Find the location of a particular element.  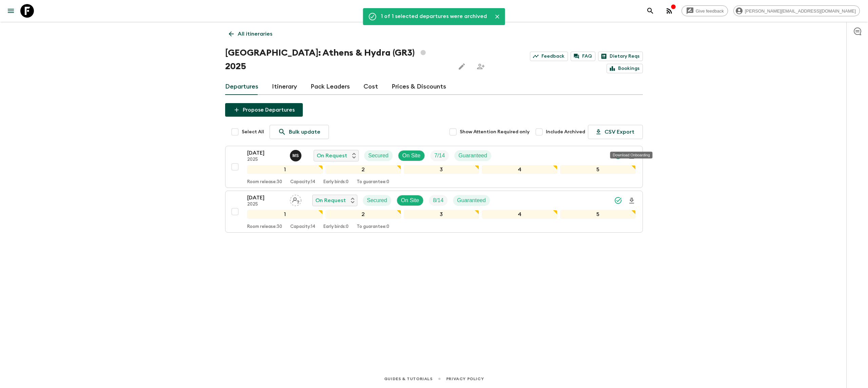

button: search adventures is located at coordinates (650, 11).